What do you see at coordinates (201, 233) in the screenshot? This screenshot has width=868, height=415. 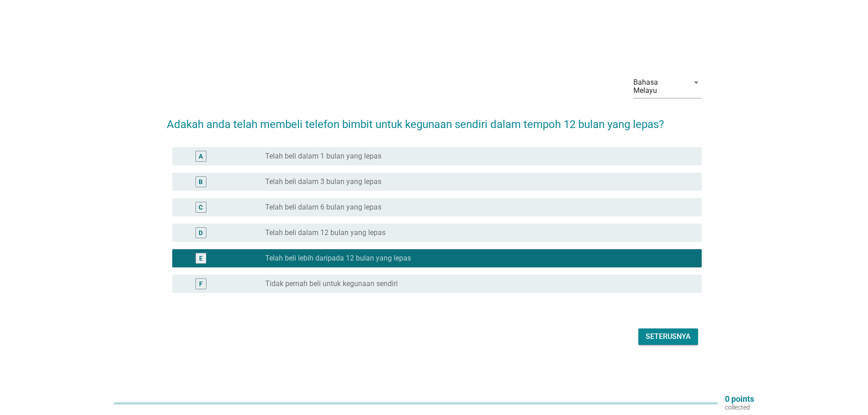 I see `div: D` at bounding box center [201, 233].